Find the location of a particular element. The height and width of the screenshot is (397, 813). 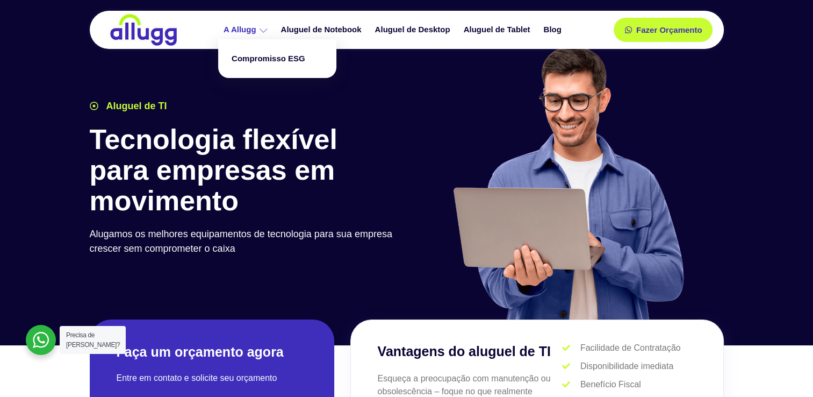

a: Fazer Orçamento is located at coordinates (663, 30).